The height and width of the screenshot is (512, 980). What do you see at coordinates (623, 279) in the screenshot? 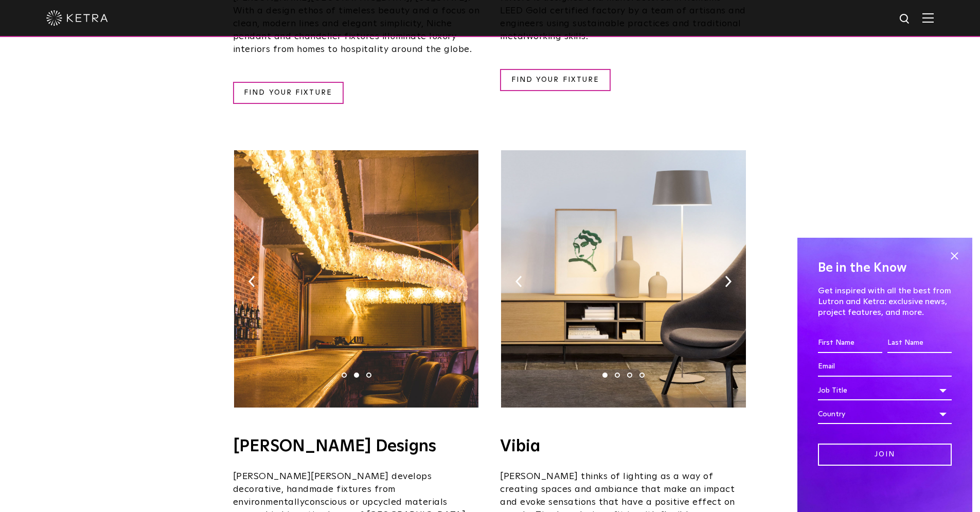
I see `img: VIBIA_KetraReadySolutions-02.jpg` at bounding box center [623, 279].